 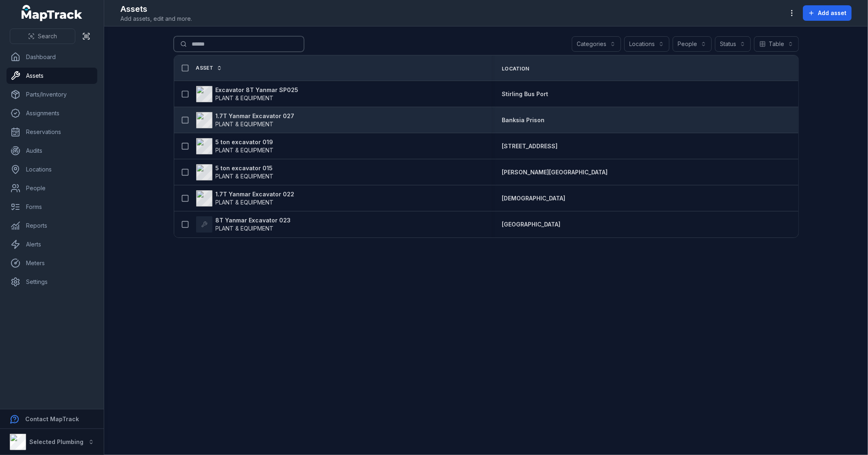 What do you see at coordinates (56, 442) in the screenshot?
I see `strong: Selected Plumbing` at bounding box center [56, 442].